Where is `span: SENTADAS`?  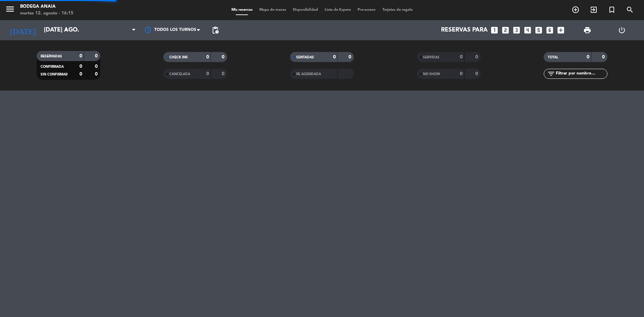 span: SENTADAS is located at coordinates (305, 57).